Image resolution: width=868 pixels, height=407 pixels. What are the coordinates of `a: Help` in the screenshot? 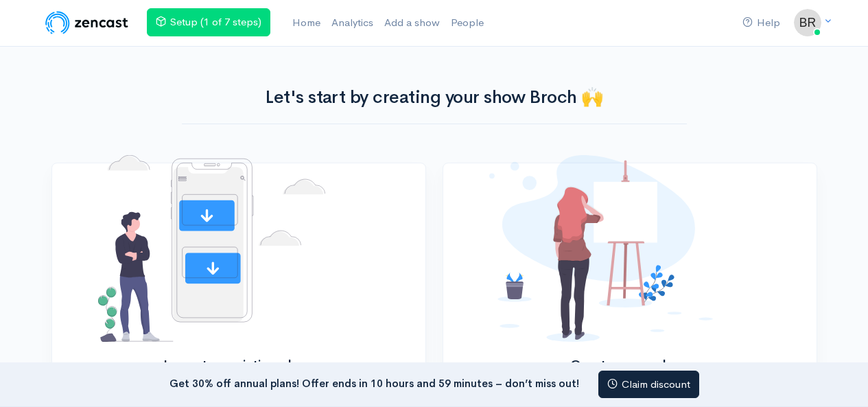 It's located at (761, 23).